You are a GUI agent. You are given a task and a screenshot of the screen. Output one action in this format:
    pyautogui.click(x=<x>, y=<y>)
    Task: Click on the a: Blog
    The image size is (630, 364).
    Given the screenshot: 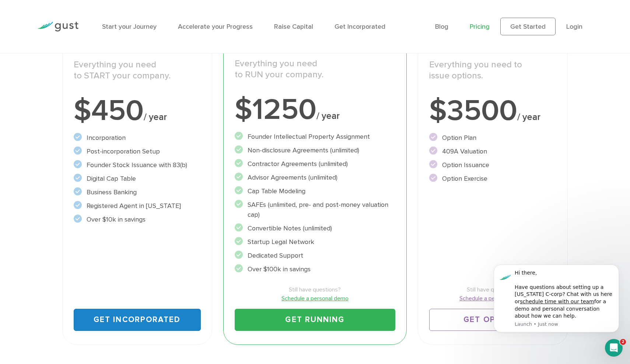 What is the action you would take?
    pyautogui.click(x=442, y=26)
    